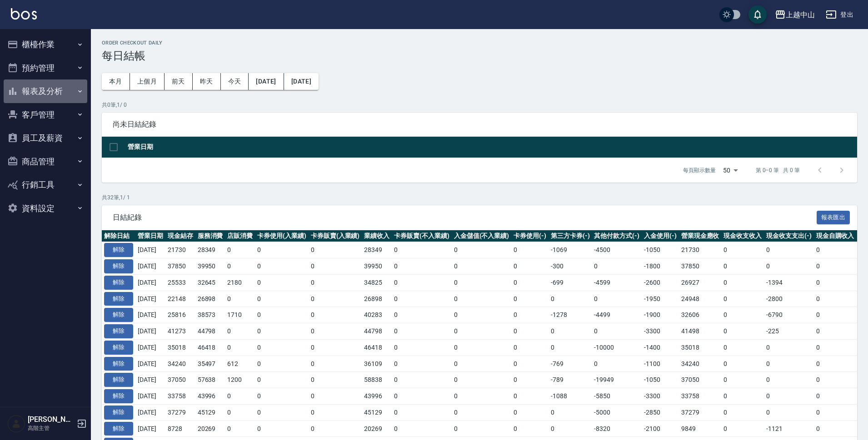 The image size is (868, 440). I want to click on td: -4599, so click(617, 282).